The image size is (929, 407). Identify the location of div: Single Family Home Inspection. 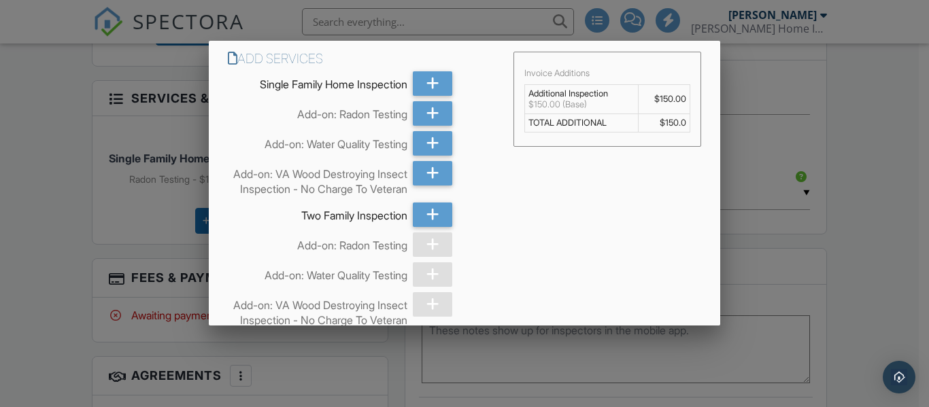
(317, 82).